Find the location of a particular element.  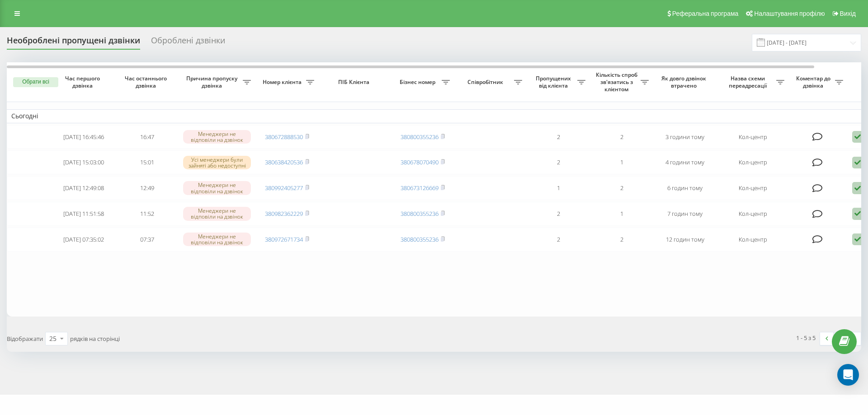

a: 380678070490 is located at coordinates (419, 163).